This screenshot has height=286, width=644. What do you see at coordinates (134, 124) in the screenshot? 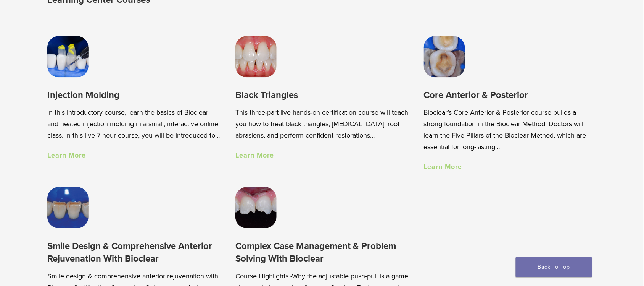
I see `p: In this introductory course, learn the basics of Bioclear and heated injection molding in a small...` at bounding box center [134, 124].